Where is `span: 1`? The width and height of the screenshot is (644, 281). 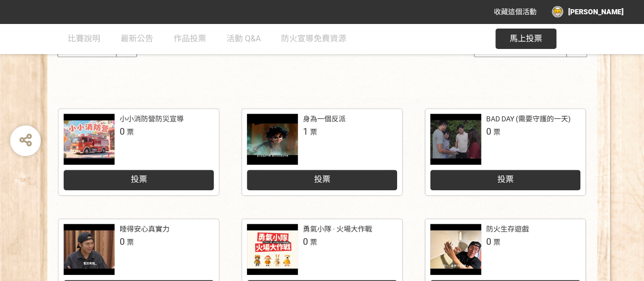
span: 1 is located at coordinates (306, 131).